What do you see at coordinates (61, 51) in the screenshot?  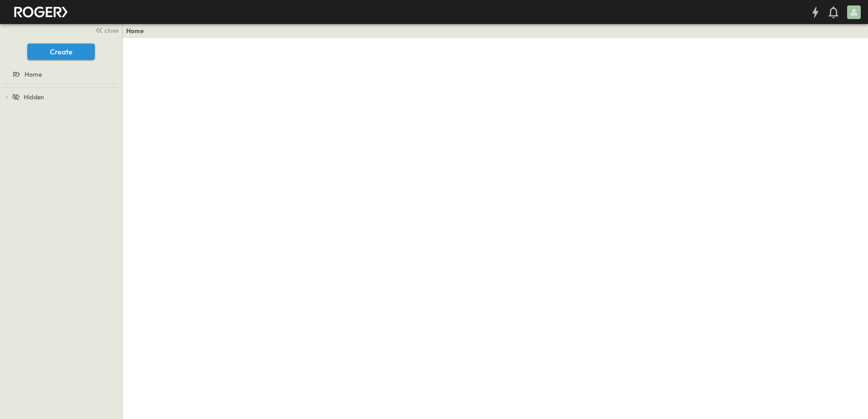 I see `button: Create` at bounding box center [61, 51].